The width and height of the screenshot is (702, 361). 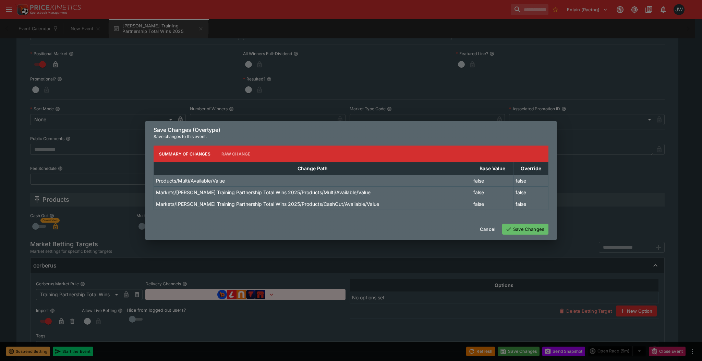 I want to click on button: Cancel, so click(x=488, y=229).